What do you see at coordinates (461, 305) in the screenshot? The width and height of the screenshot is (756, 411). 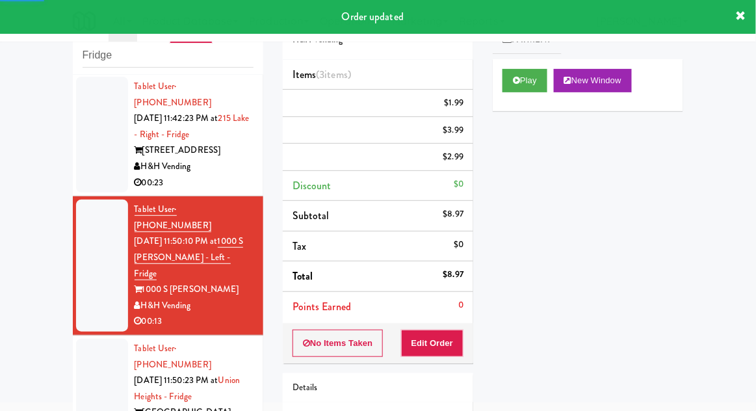 I see `div: 0` at bounding box center [461, 305].